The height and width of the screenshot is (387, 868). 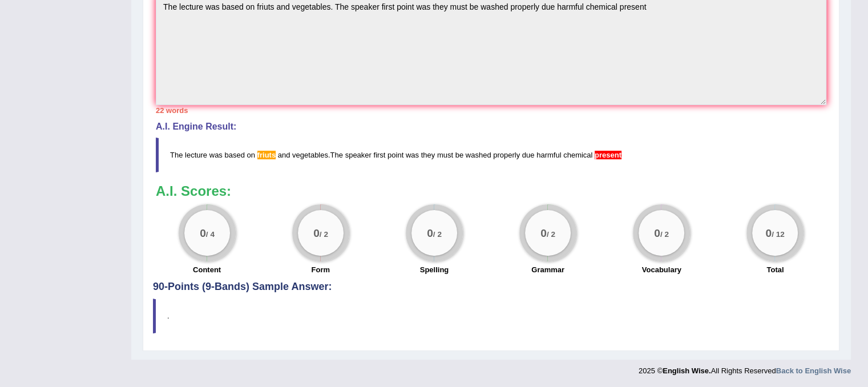 What do you see at coordinates (775, 270) in the screenshot?
I see `label: Total` at bounding box center [775, 270].